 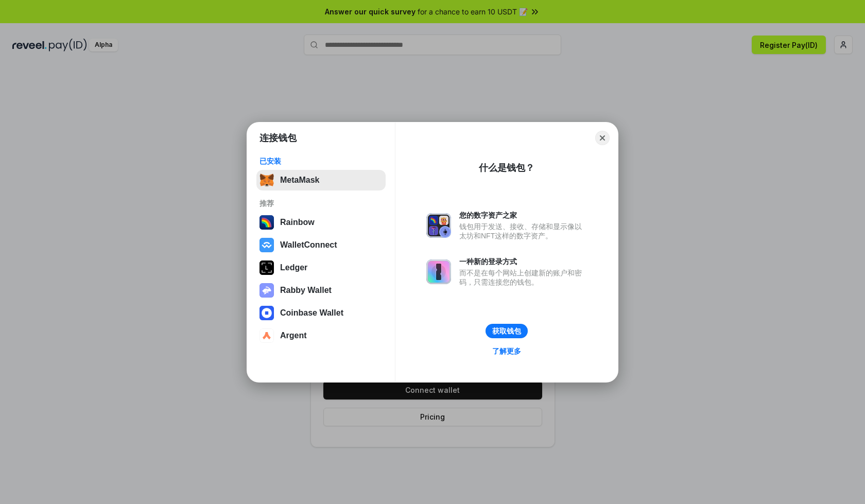 What do you see at coordinates (523, 278) in the screenshot?
I see `div: 而不是在每个网站上创建新的账户和密码，只需连接您的钱包。` at bounding box center [523, 278].